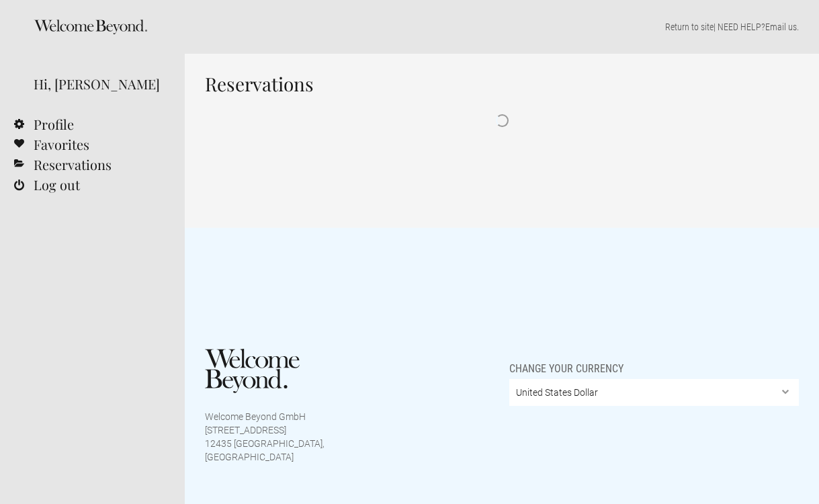  Describe the element at coordinates (654, 392) in the screenshot. I see `select: Change your currency` at that location.